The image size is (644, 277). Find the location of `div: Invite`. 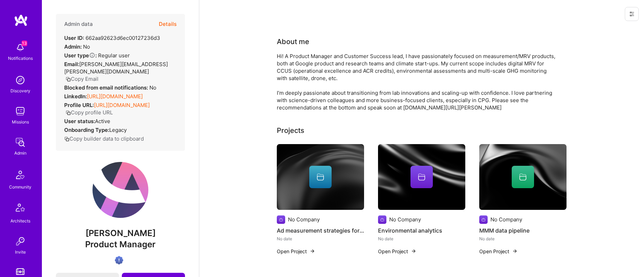

div: Invite is located at coordinates (21, 251).